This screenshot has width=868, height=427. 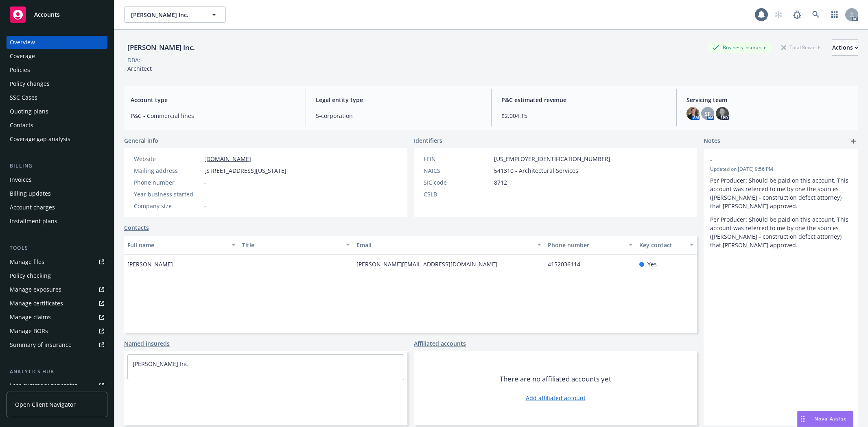 I want to click on span: Servicing team, so click(x=769, y=100).